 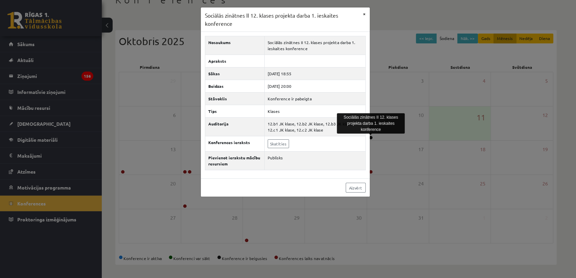 I want to click on th: Pievienot ierakstu mācību resursiem, so click(x=235, y=161).